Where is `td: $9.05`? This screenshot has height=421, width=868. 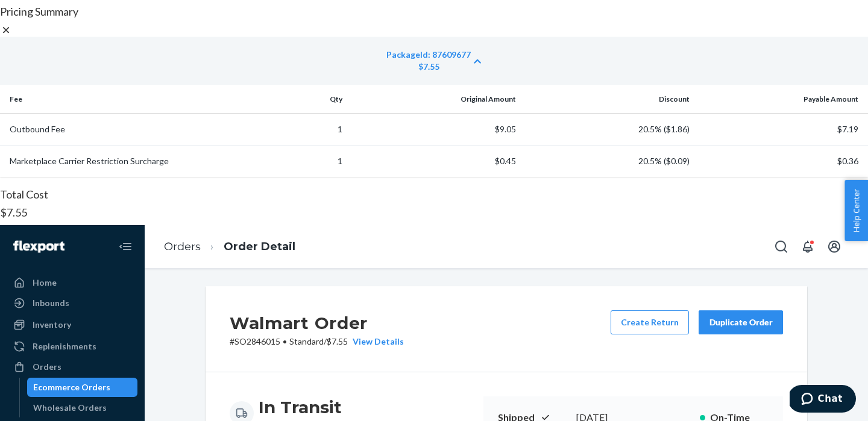 td: $9.05 is located at coordinates (434, 129).